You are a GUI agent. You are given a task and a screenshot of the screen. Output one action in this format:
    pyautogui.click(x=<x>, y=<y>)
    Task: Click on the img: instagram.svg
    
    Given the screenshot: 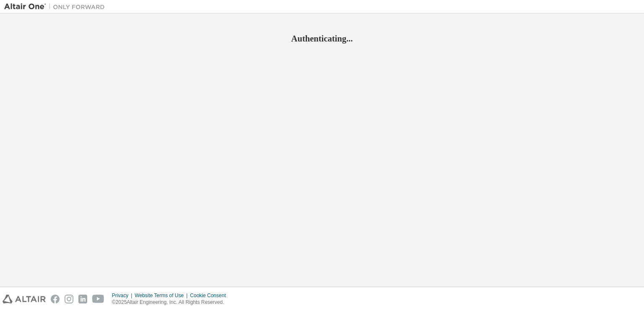 What is the action you would take?
    pyautogui.click(x=69, y=299)
    